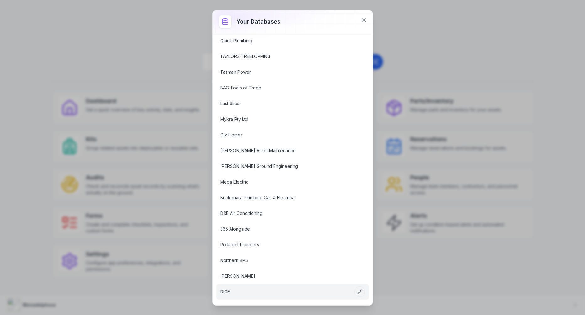 The height and width of the screenshot is (315, 585). Describe the element at coordinates (285, 72) in the screenshot. I see `a: Tasman Power` at that location.